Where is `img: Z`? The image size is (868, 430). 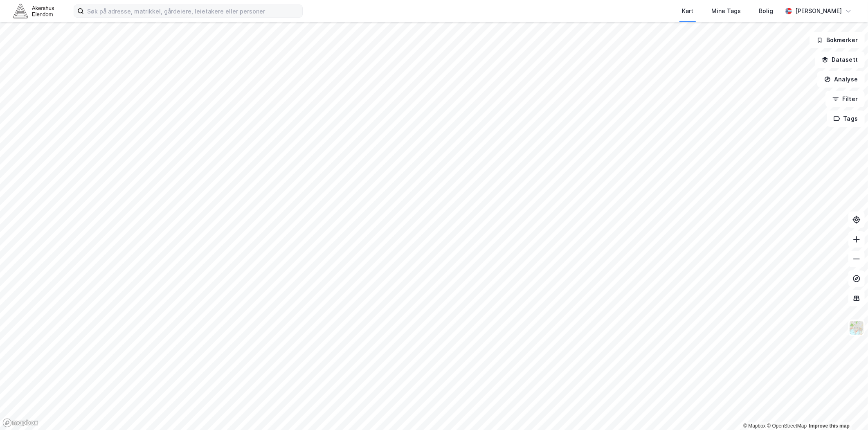
img: Z is located at coordinates (857, 327).